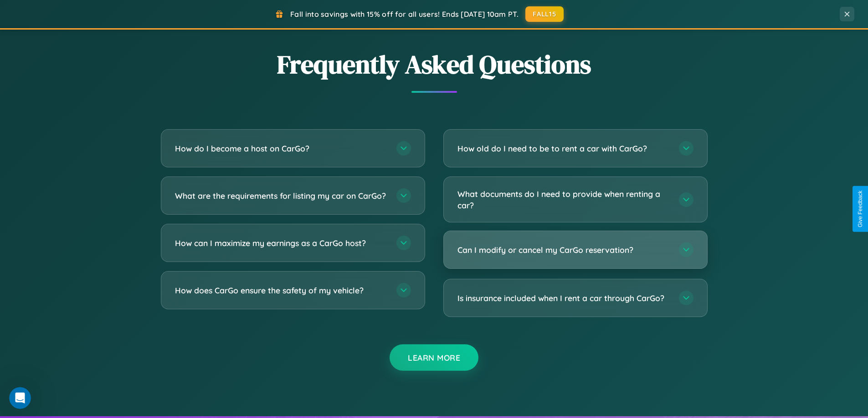 The image size is (868, 418). What do you see at coordinates (434, 358) in the screenshot?
I see `button: Learn More` at bounding box center [434, 358].